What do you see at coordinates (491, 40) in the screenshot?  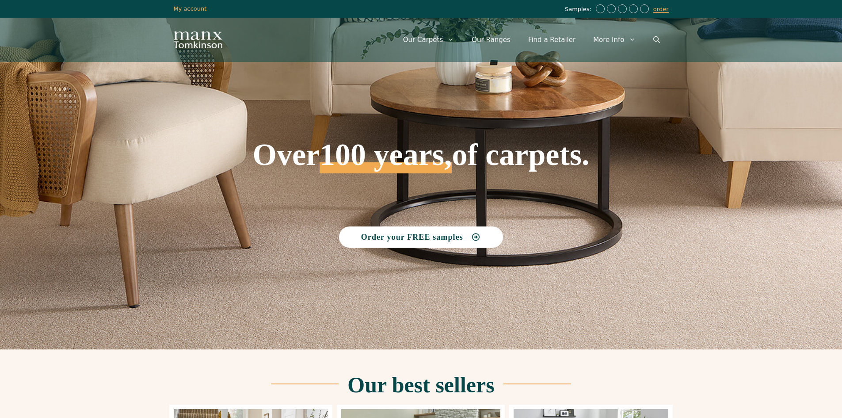 I see `a: Our Ranges` at bounding box center [491, 40].